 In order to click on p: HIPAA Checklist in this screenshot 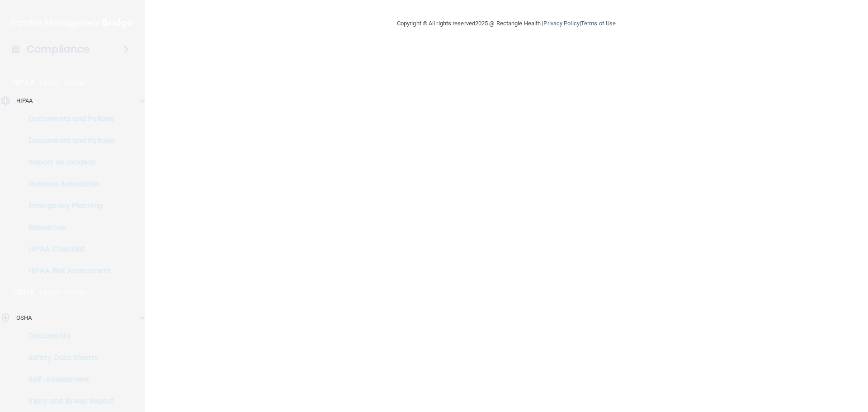, I will do `click(67, 249)`.